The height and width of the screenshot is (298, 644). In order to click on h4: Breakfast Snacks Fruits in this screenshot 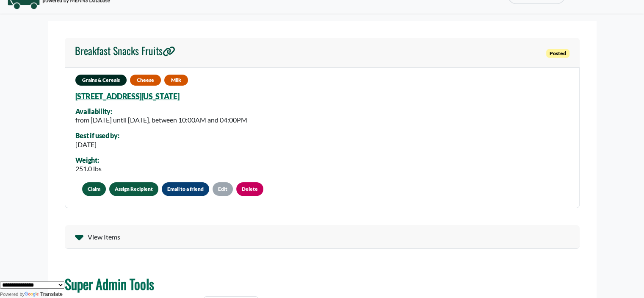, I will do `click(125, 50)`.